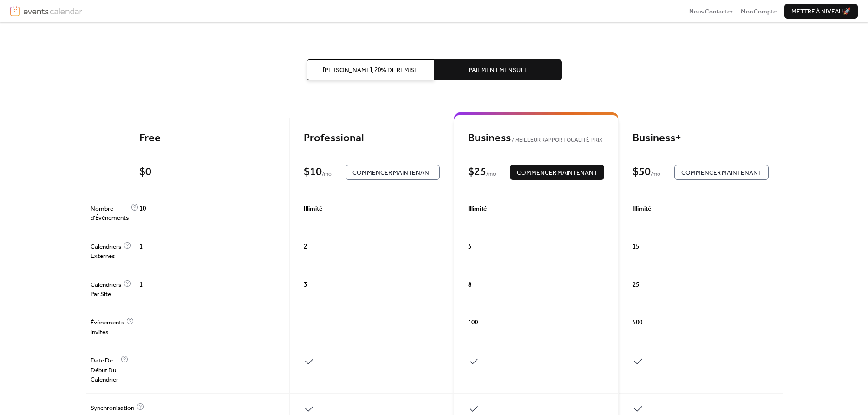 The height and width of the screenshot is (415, 868). I want to click on span: Mon Compte, so click(758, 12).